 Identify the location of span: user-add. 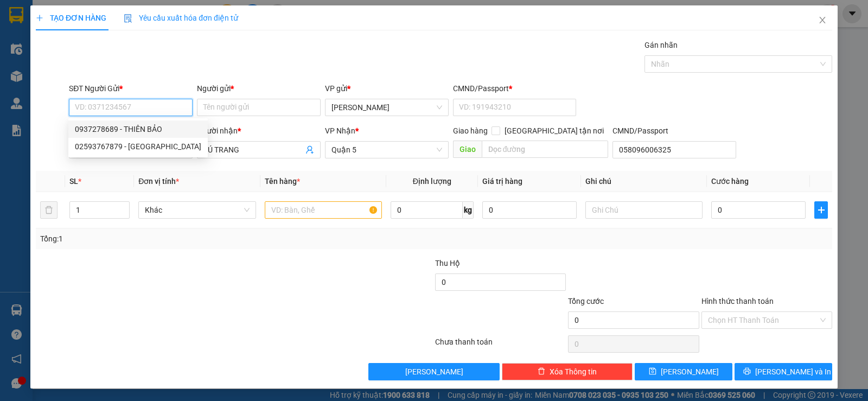
(310, 150).